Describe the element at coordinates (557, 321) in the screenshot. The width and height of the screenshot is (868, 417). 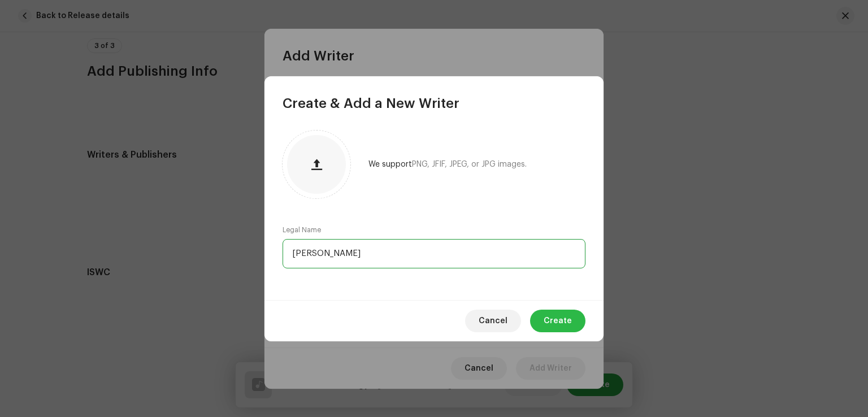
I see `button: Create` at that location.